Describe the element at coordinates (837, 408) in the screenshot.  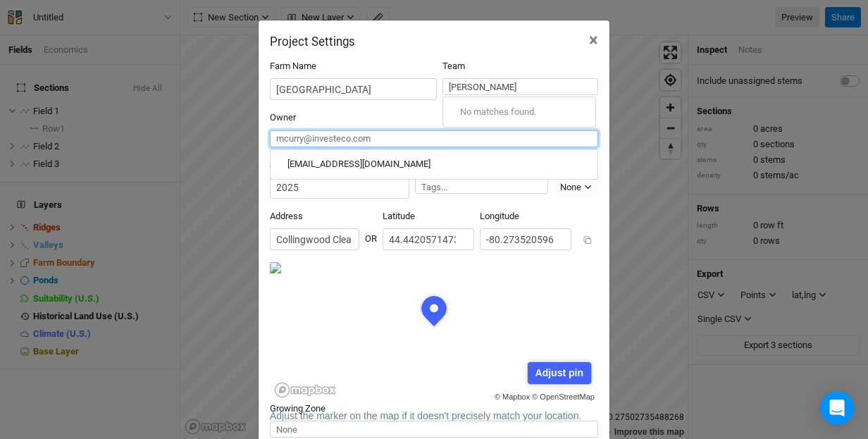
I see `div: Open Intercom Messenger` at that location.